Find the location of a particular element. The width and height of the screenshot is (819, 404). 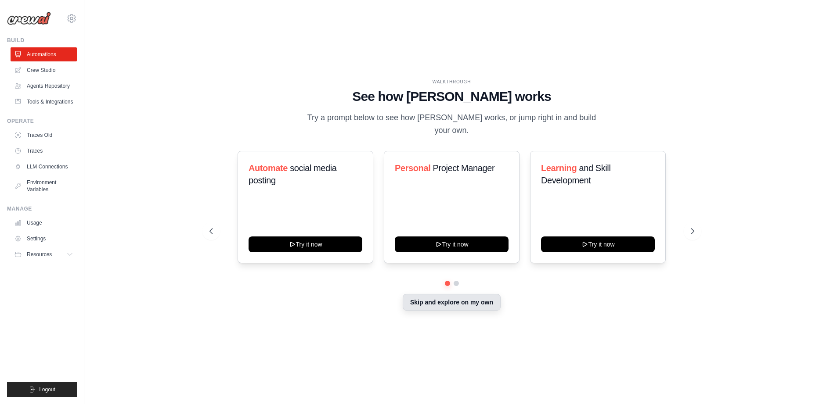

div: Manage is located at coordinates (42, 209).